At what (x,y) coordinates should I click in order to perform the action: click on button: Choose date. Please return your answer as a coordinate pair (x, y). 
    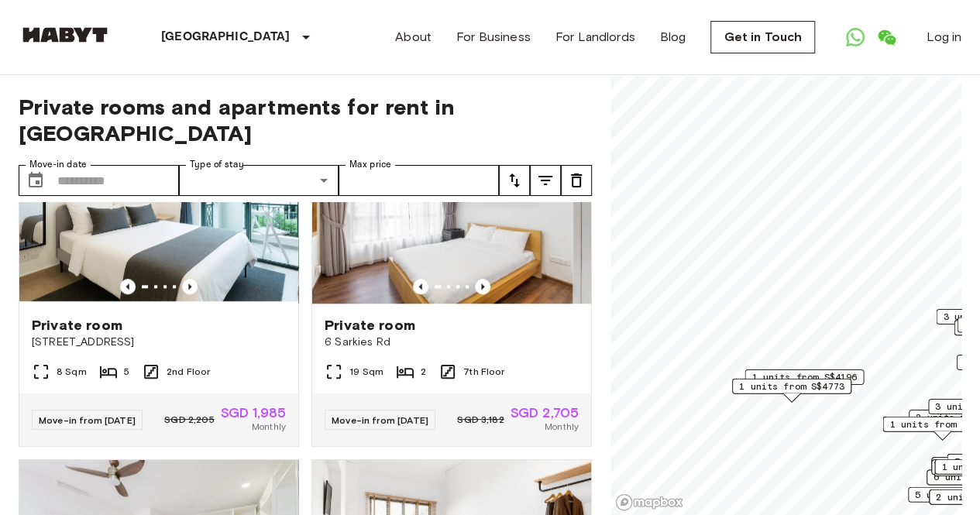
    Looking at the image, I should click on (36, 181).